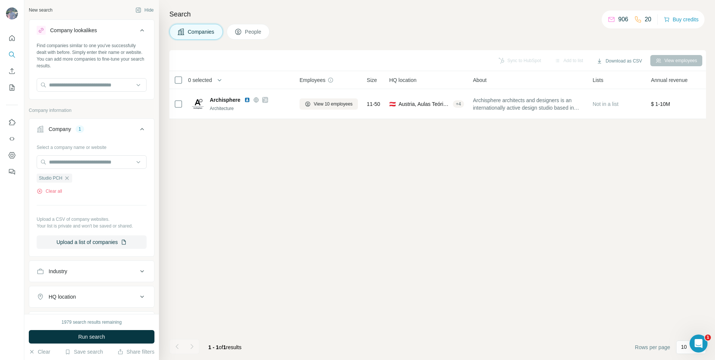  Describe the element at coordinates (373, 104) in the screenshot. I see `span: 11-50` at that location.